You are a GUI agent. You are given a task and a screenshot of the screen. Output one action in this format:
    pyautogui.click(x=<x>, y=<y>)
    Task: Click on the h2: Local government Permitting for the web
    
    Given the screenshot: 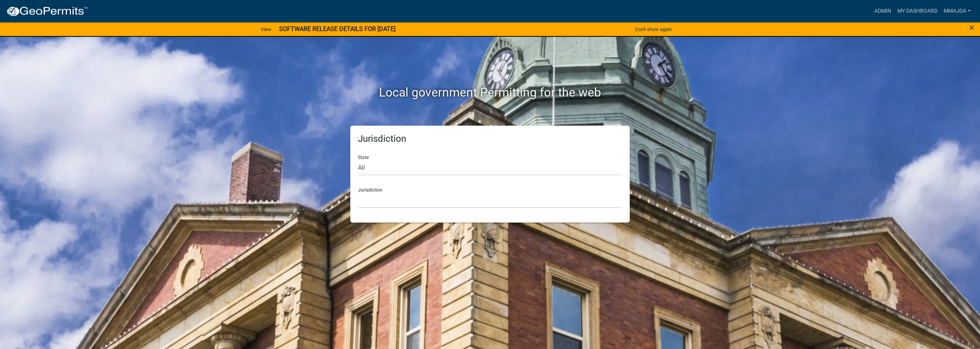 What is the action you would take?
    pyautogui.click(x=490, y=92)
    